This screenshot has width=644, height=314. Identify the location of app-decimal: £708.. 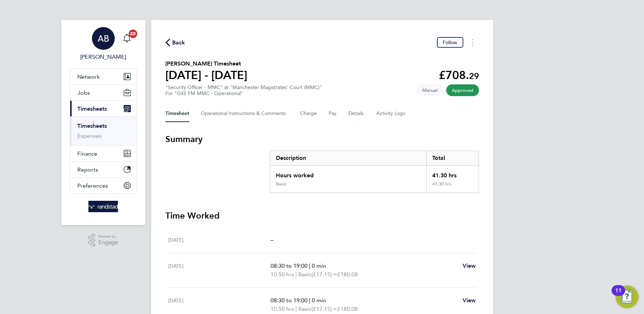
(459, 75).